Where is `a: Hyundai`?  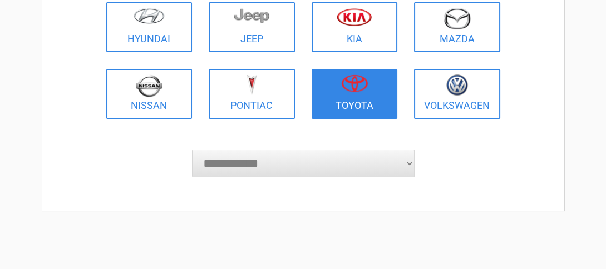
a: Hyundai is located at coordinates (149, 27).